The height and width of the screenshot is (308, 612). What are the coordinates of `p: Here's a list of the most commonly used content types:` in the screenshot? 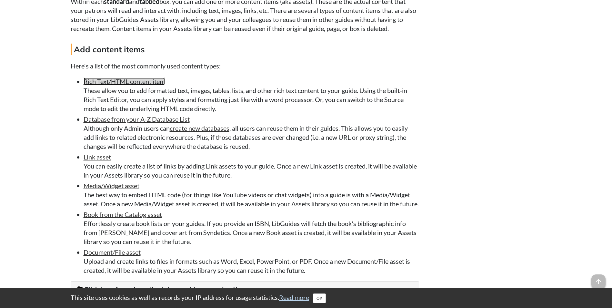 It's located at (245, 66).